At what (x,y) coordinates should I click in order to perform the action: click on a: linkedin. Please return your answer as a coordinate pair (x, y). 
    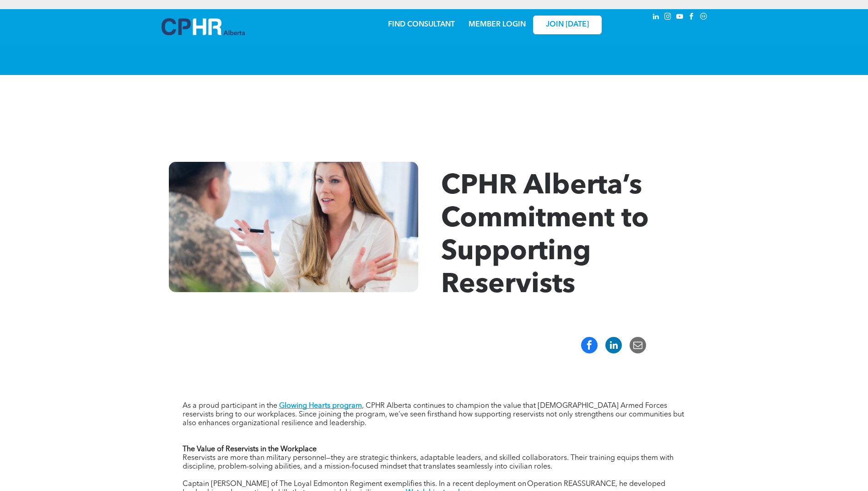
    Looking at the image, I should click on (656, 18).